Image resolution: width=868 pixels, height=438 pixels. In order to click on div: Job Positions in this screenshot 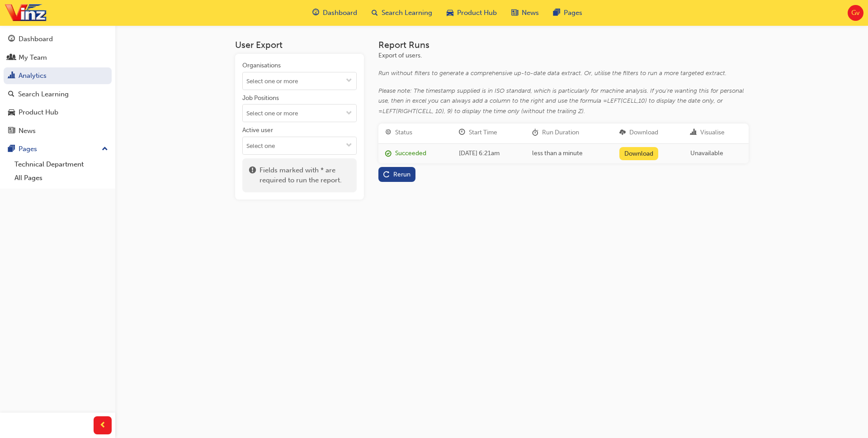, I will do `click(260, 98)`.